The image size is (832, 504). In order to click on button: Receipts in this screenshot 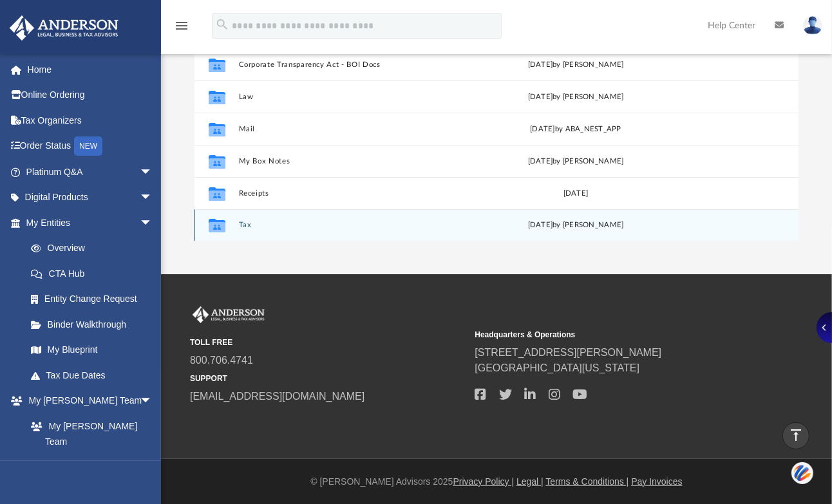, I will do `click(349, 193)`.